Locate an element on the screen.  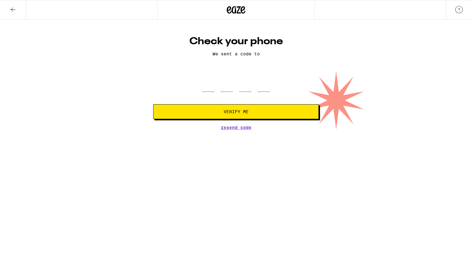
p: We sent a code to is located at coordinates (236, 54).